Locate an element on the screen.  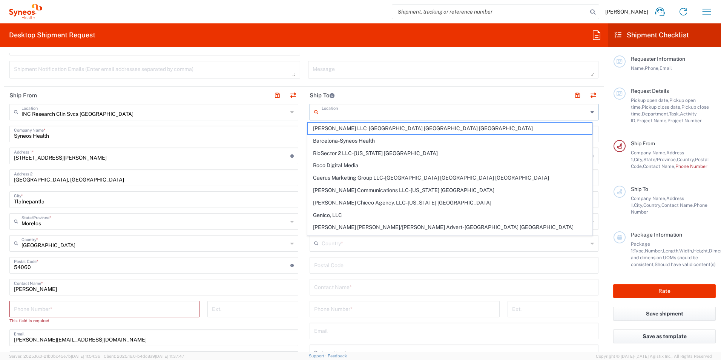
span: Package Information is located at coordinates (657, 235).